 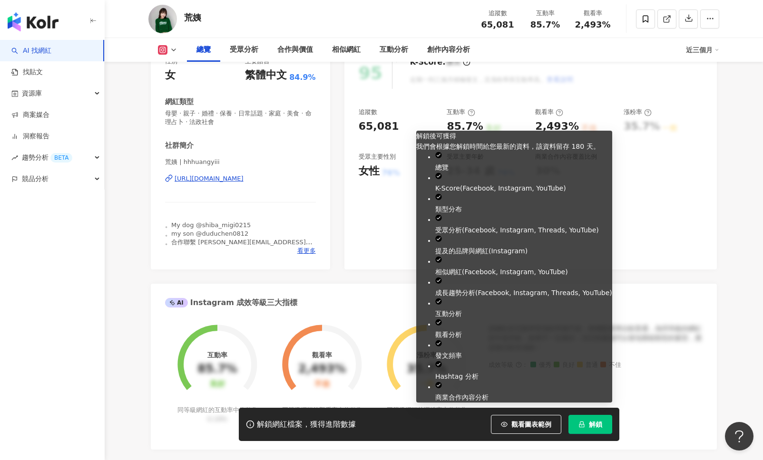 What do you see at coordinates (322, 384) in the screenshot?
I see `div: 不佳` at bounding box center [322, 384].